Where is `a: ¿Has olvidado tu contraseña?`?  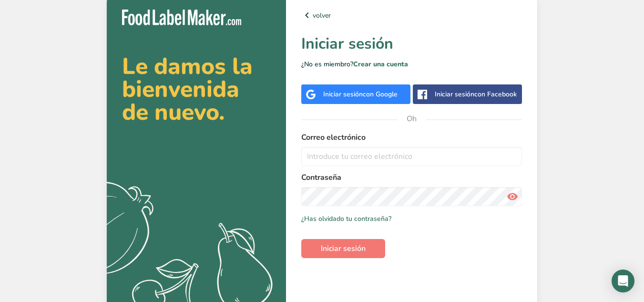 a: ¿Has olvidado tu contraseña? is located at coordinates (346, 218).